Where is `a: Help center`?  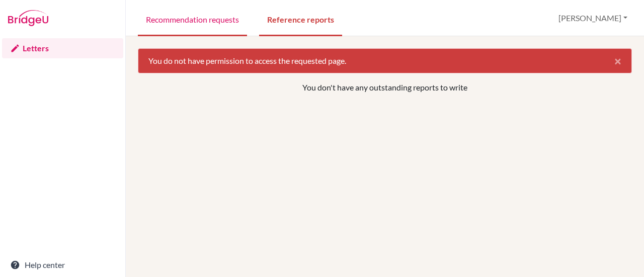 a: Help center is located at coordinates (62, 265).